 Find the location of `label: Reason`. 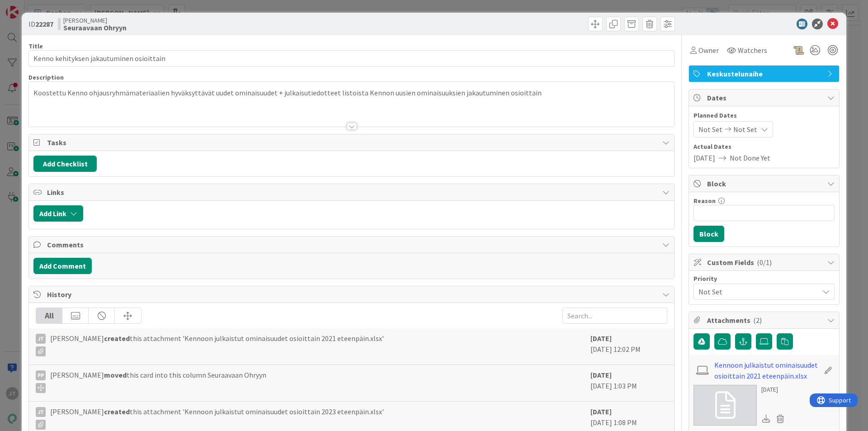

label: Reason is located at coordinates (705, 201).